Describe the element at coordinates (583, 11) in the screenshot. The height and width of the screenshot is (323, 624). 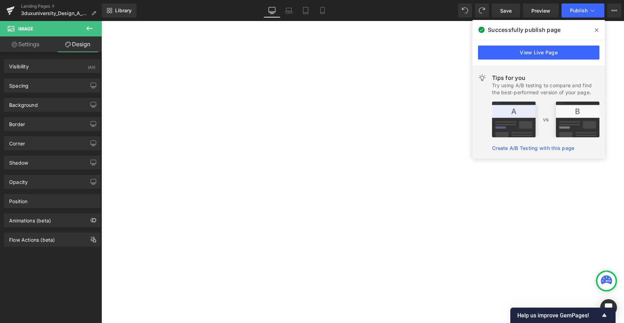
I see `button: Publish` at that location.